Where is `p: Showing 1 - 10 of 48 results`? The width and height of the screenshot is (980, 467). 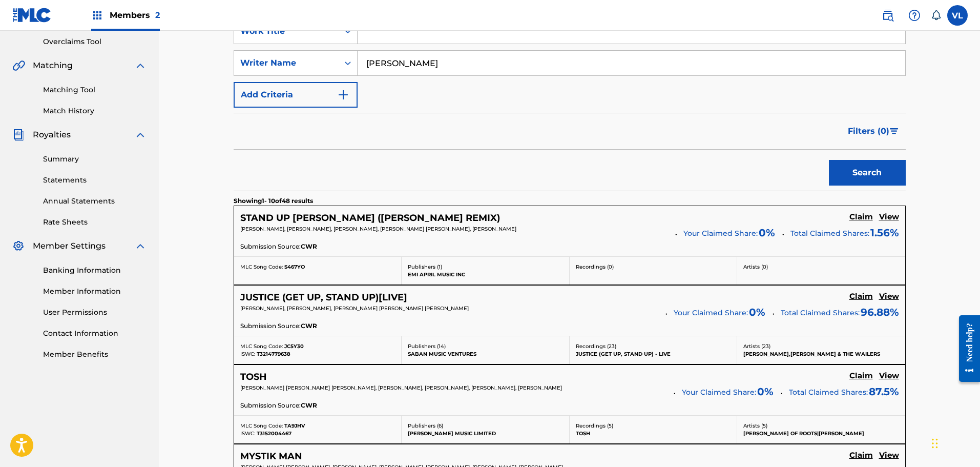
p: Showing 1 - 10 of 48 results is located at coordinates (273, 201).